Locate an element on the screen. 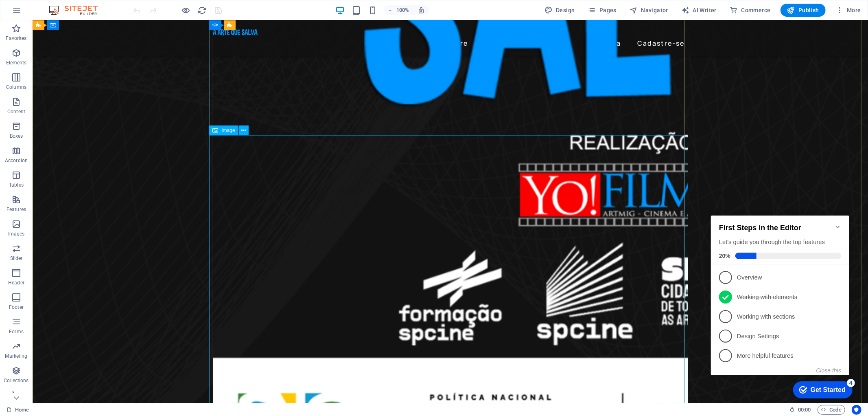  button: reload is located at coordinates (202, 10).